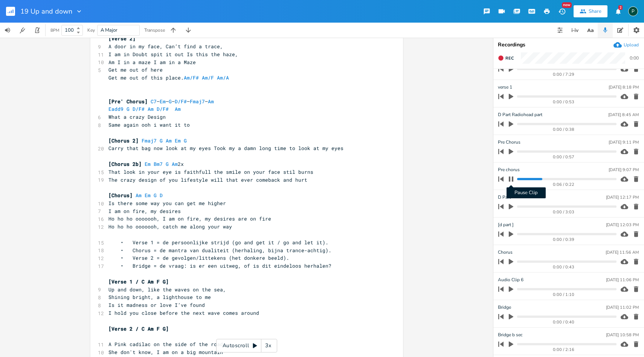 This screenshot has height=357, width=644. I want to click on div: 0:00 / 0:40, so click(564, 322).